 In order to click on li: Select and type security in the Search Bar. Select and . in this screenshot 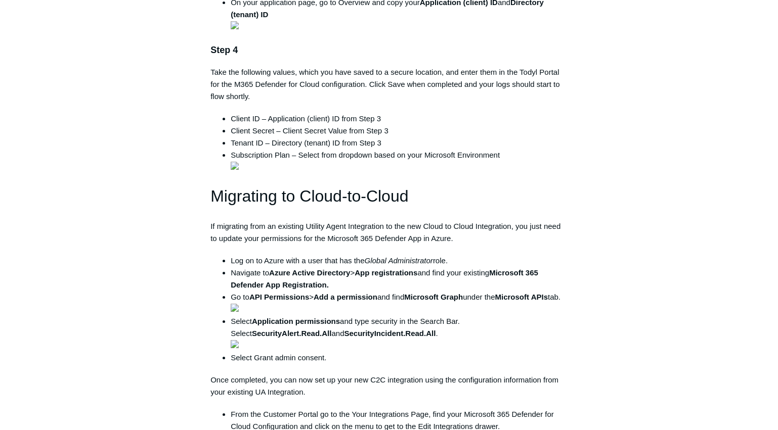, I will do `click(399, 334)`.